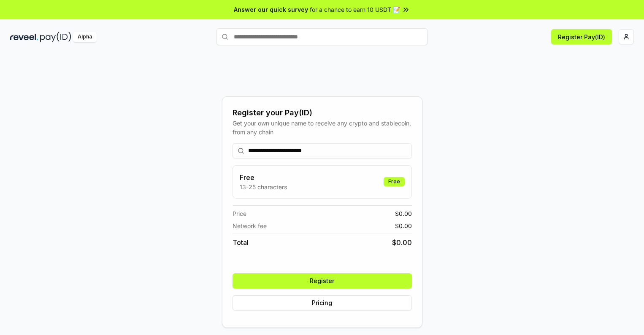 The image size is (644, 335). What do you see at coordinates (249, 226) in the screenshot?
I see `span: Network fee` at bounding box center [249, 226].